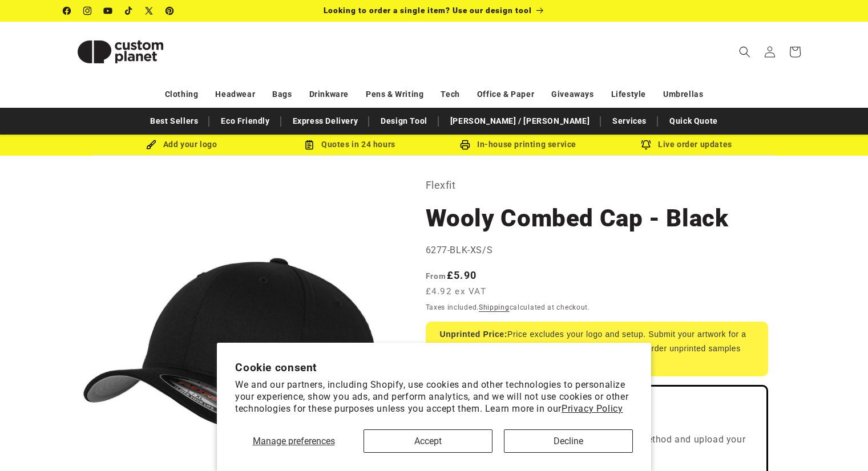 The height and width of the screenshot is (471, 868). I want to click on span: £4.92 ex VAT, so click(456, 291).